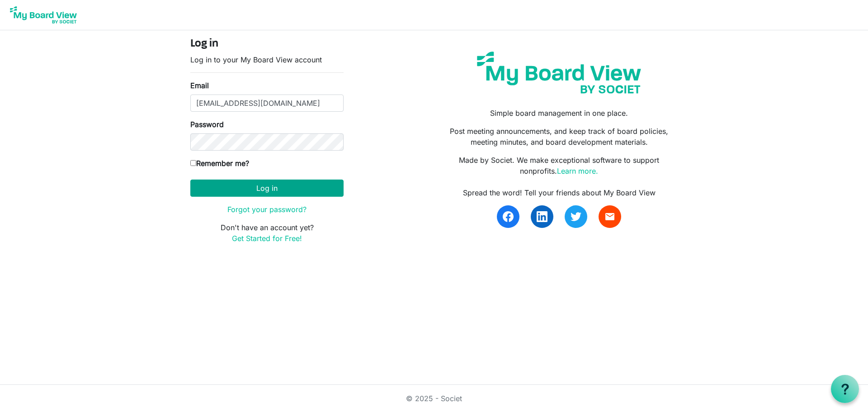 This screenshot has height=412, width=868. What do you see at coordinates (267, 188) in the screenshot?
I see `button: Log in` at bounding box center [267, 188].